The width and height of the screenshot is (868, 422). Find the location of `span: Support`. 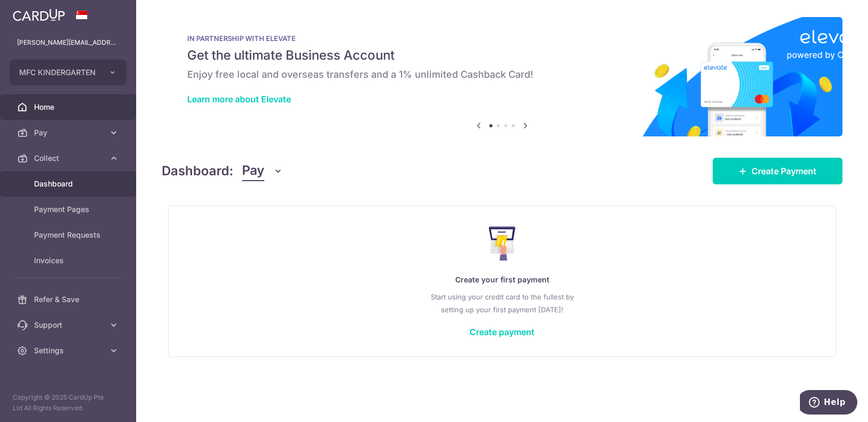

span: Support is located at coordinates (69, 325).